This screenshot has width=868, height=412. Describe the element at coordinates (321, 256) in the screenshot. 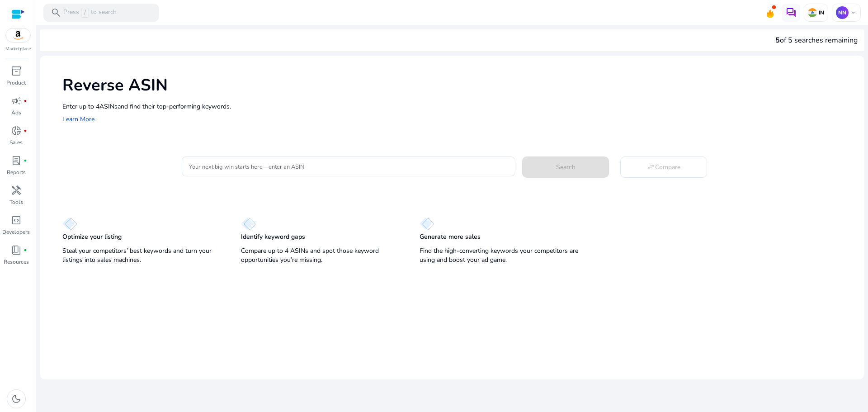

I see `p: Compare up to 4 ASINs and spot those keyword opportunities you’re missing.` at that location.